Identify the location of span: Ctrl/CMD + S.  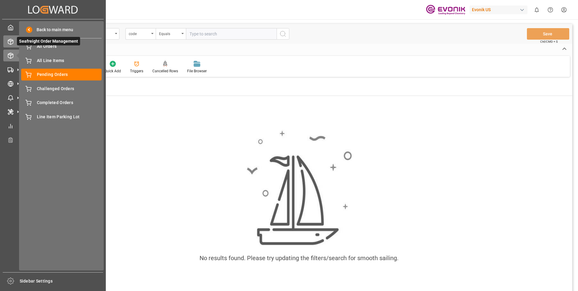
(549, 41).